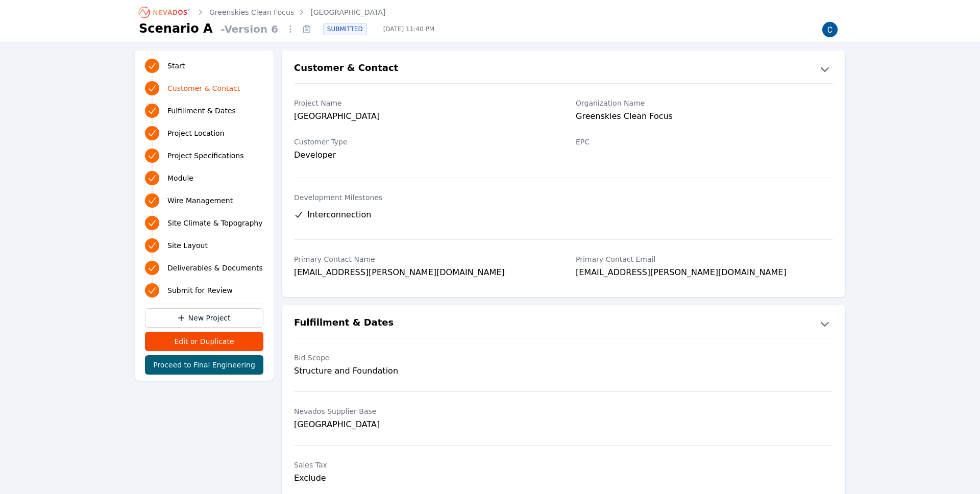 The width and height of the screenshot is (980, 494). What do you see at coordinates (704, 259) in the screenshot?
I see `label: Primary Contact Email` at bounding box center [704, 259].